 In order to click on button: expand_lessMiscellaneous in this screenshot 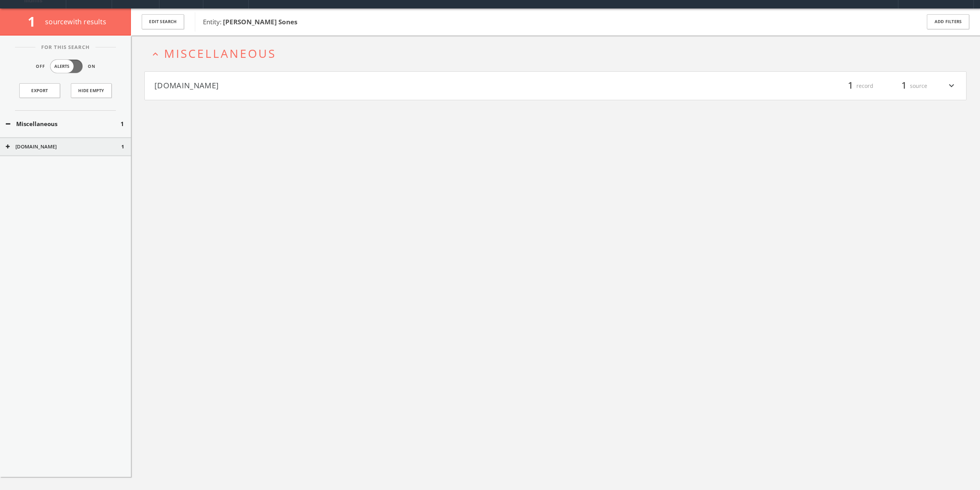, I will do `click(558, 53)`.